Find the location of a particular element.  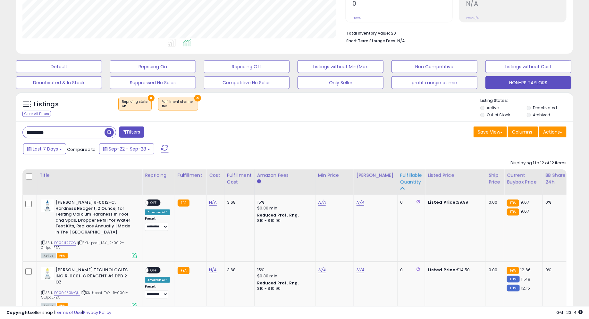

span: N/A is located at coordinates (401, 41).